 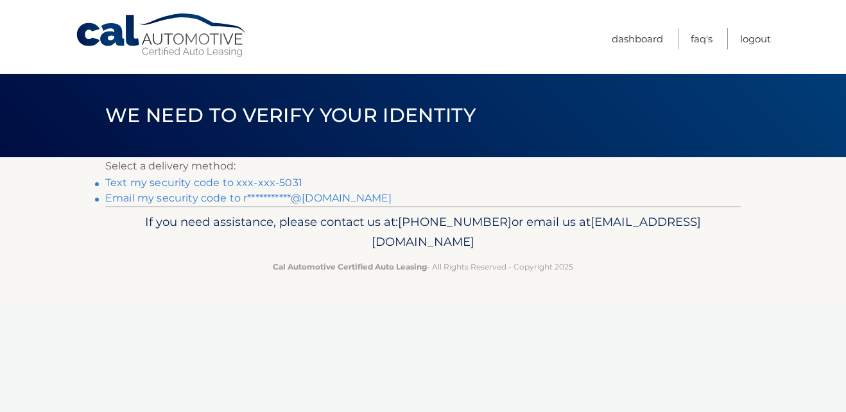 I want to click on a: FAQ's, so click(x=702, y=39).